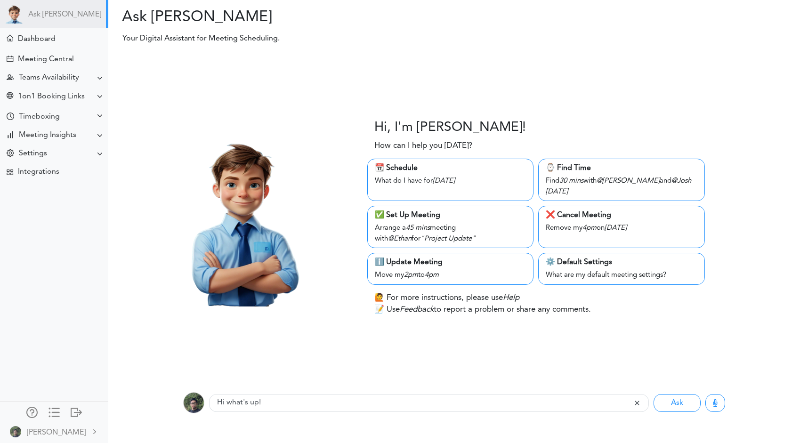 This screenshot has height=443, width=800. Describe the element at coordinates (681, 181) in the screenshot. I see `i: @Josh` at that location.